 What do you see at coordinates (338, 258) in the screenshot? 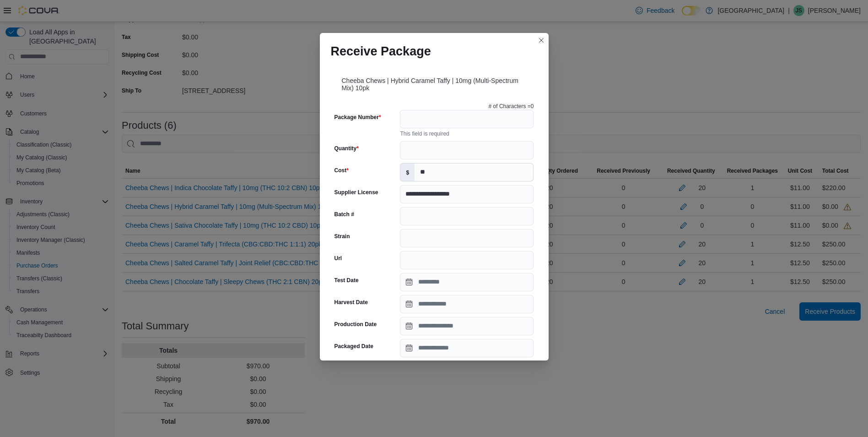
I see `label: Url` at bounding box center [338, 258].